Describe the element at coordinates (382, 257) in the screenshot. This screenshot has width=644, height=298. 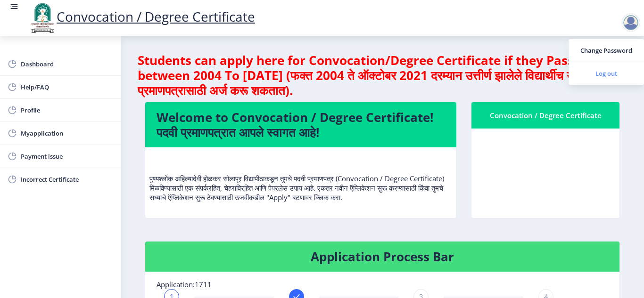
I see `h4: Application Process Bar` at that location.